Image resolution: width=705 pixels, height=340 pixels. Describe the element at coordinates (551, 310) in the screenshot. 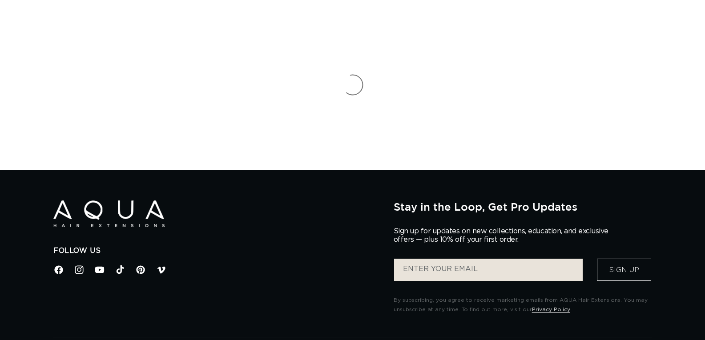

I see `a: Privacy Policy` at that location.